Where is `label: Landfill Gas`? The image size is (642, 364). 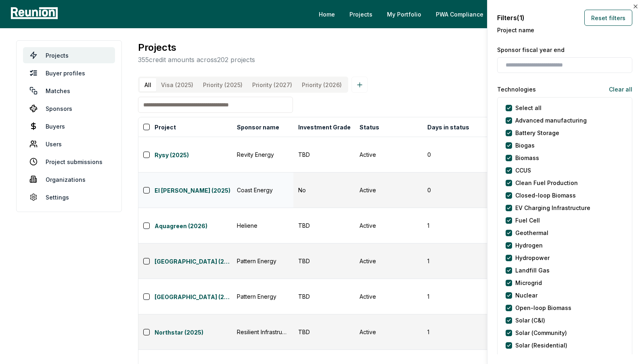 label: Landfill Gas is located at coordinates (532, 270).